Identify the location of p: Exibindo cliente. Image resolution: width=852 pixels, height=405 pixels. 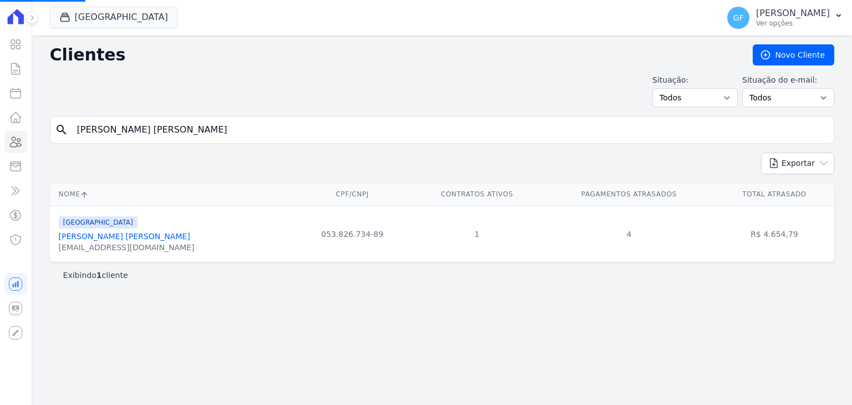
(95, 275).